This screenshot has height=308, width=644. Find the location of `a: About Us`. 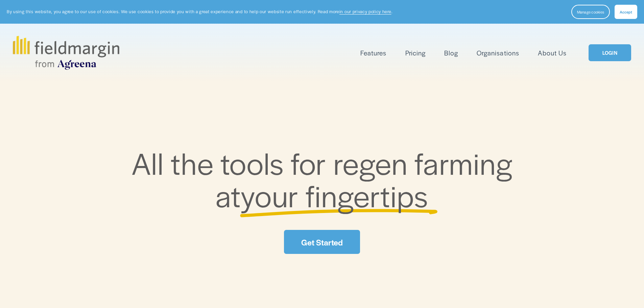

a: About Us is located at coordinates (552, 53).